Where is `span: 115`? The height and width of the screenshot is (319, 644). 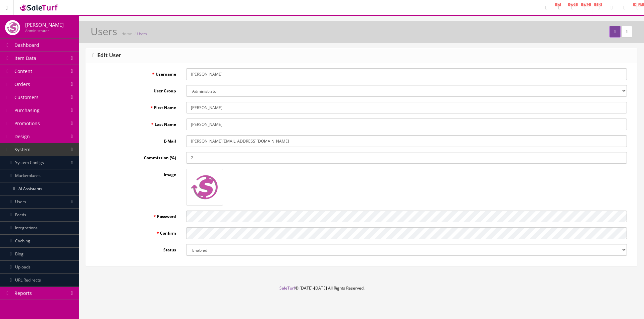
span: 115 is located at coordinates (598, 4).